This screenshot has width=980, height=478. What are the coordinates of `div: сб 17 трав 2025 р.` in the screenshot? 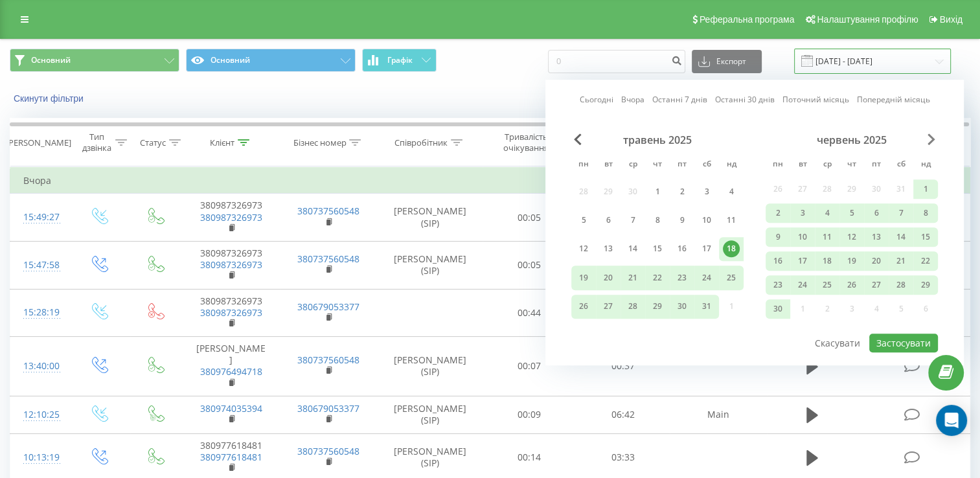 It's located at (707, 249).